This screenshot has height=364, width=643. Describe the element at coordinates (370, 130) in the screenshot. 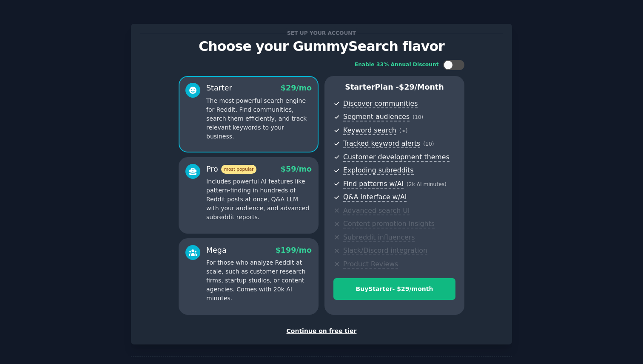

I see `span: Keyword search` at that location.